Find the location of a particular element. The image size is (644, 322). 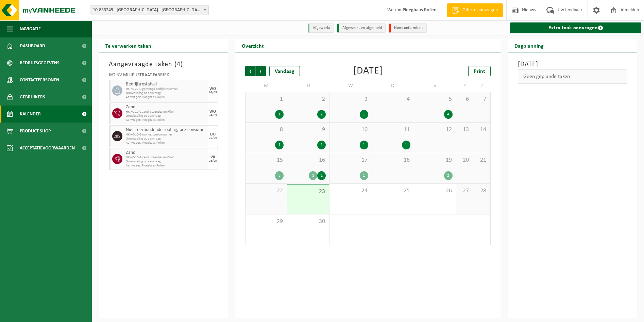

span: 24 is located at coordinates (350, 191).